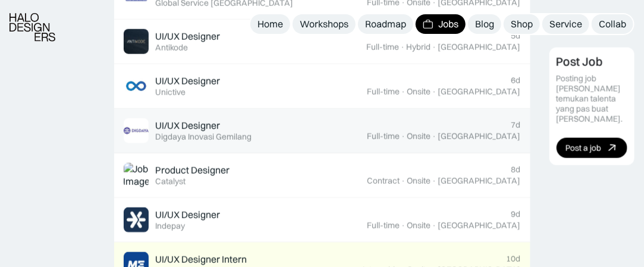  Describe the element at coordinates (171, 181) in the screenshot. I see `div: Catalyst` at that location.